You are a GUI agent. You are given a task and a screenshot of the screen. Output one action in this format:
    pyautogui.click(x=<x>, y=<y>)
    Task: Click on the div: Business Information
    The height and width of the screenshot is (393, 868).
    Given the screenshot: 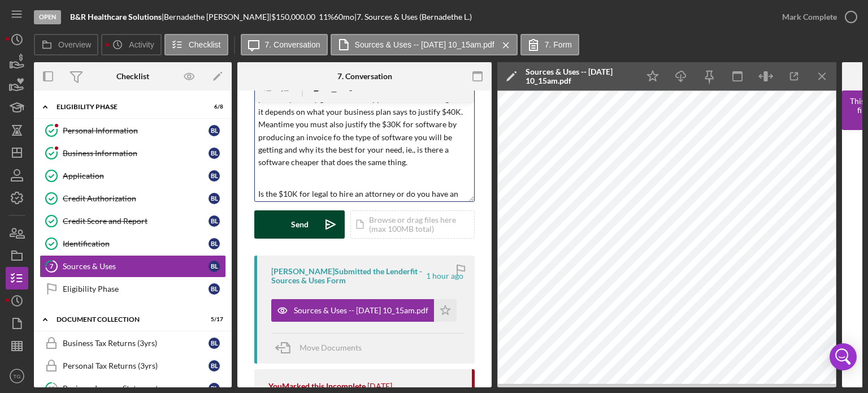 What is the action you would take?
    pyautogui.click(x=135, y=153)
    